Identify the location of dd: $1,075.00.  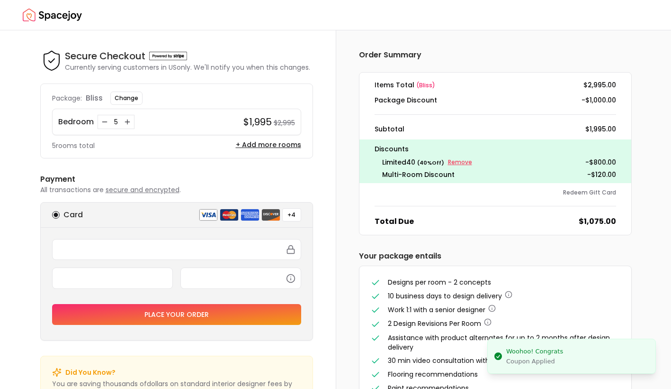
(597, 221).